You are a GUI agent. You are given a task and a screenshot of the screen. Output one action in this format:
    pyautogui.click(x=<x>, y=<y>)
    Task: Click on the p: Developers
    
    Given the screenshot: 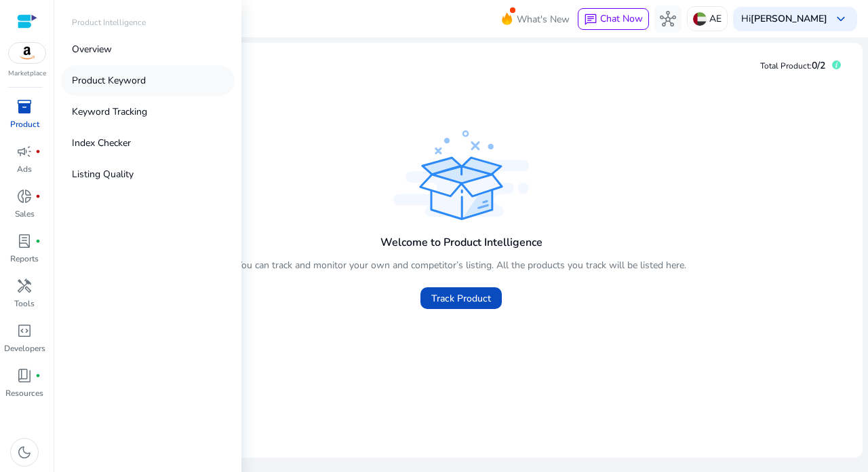 What is the action you would take?
    pyautogui.click(x=24, y=348)
    